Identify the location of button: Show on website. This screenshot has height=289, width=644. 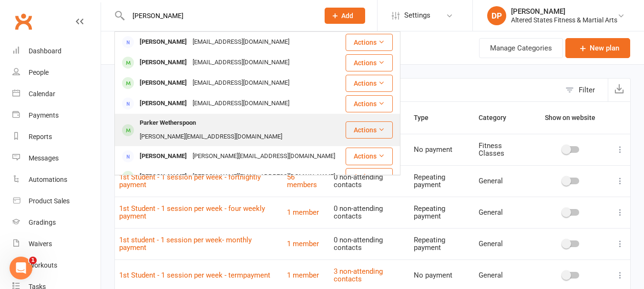
(571, 118).